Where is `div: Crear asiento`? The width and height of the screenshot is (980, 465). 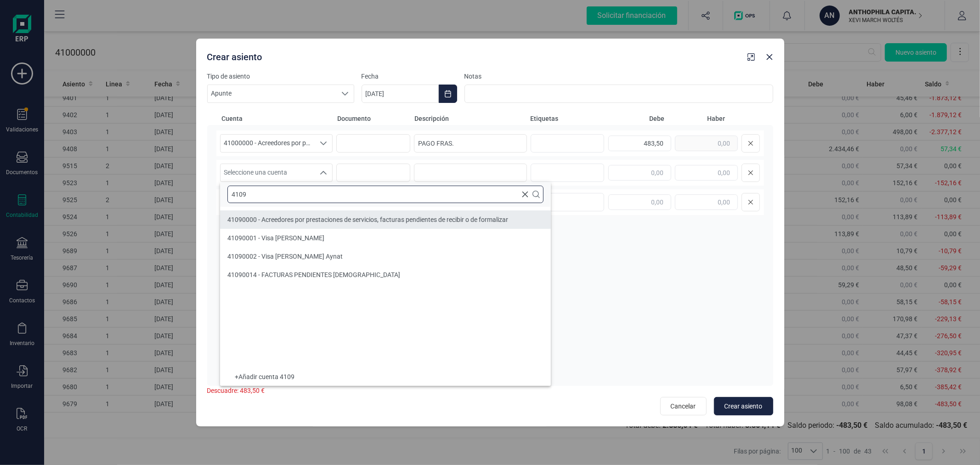 div: Crear asiento is located at coordinates (474, 55).